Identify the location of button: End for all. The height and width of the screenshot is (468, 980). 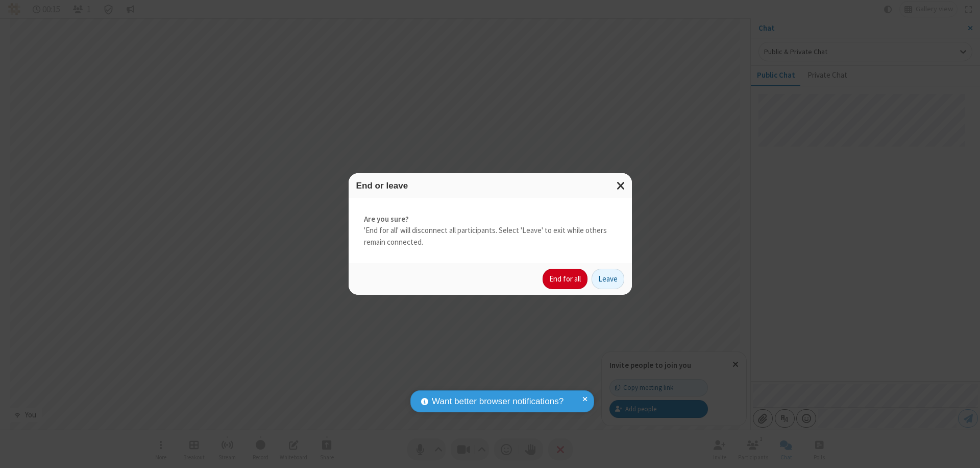
(565, 279).